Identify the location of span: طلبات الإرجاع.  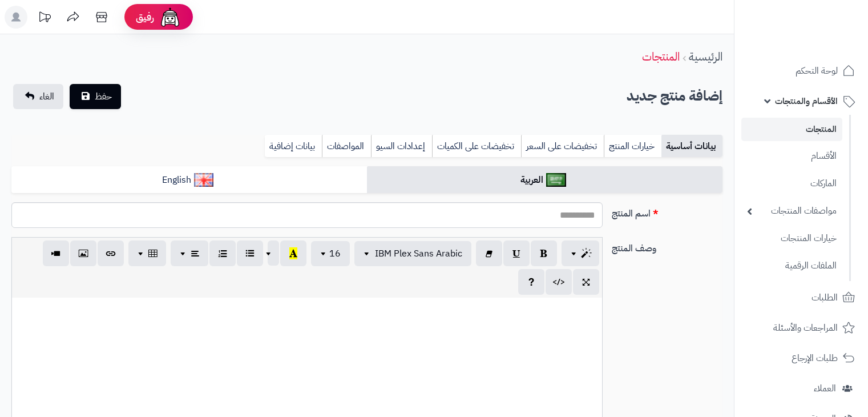
(814, 358).